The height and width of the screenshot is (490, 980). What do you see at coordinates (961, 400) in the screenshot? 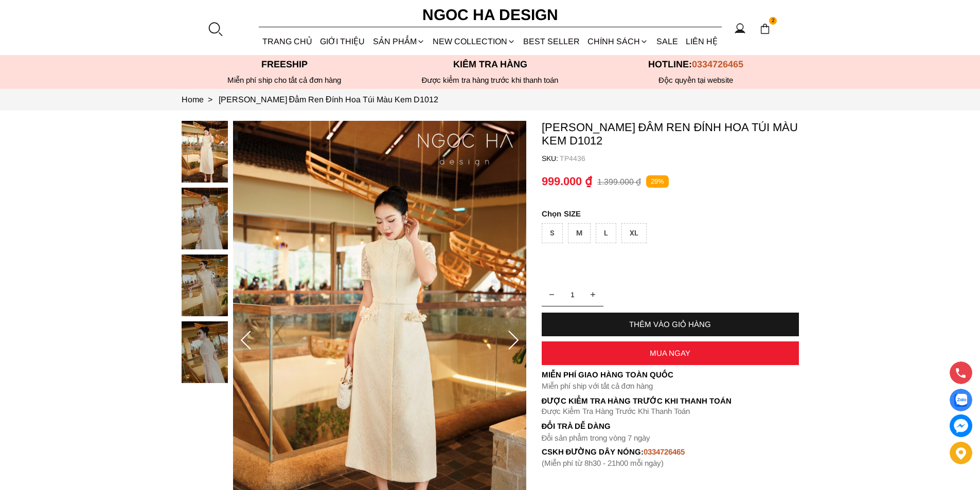
I see `a: Display image` at bounding box center [961, 400].